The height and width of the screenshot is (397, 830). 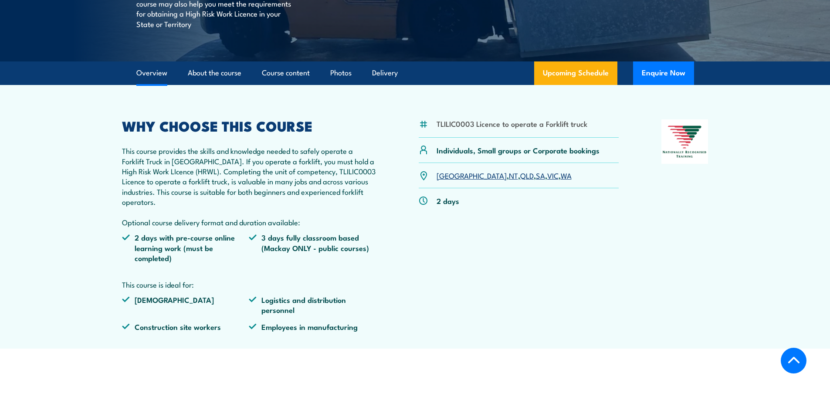 What do you see at coordinates (448, 200) in the screenshot?
I see `p: 2 days` at bounding box center [448, 200].